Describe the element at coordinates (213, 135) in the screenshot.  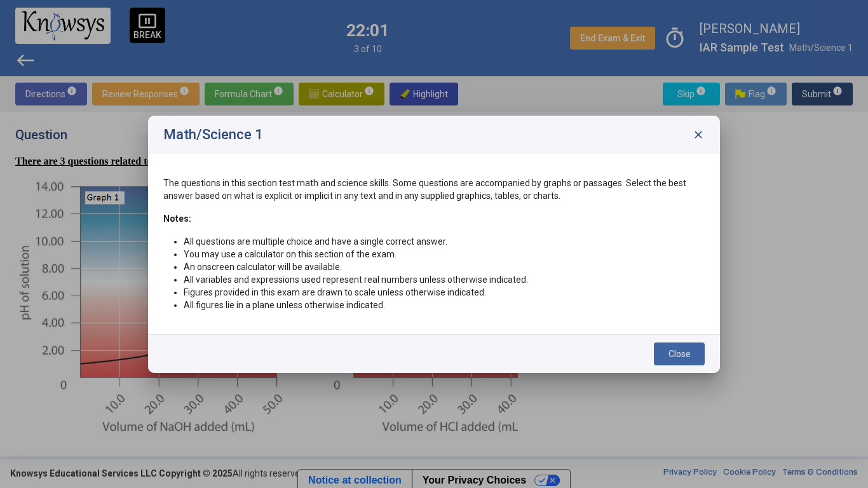
I see `h2: Math/Science 1` at that location.